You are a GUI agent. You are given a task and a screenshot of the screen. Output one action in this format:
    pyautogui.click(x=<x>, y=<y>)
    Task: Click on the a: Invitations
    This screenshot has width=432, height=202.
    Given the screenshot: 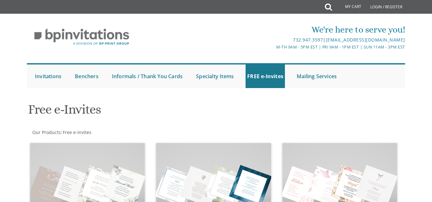 What is the action you would take?
    pyautogui.click(x=48, y=76)
    